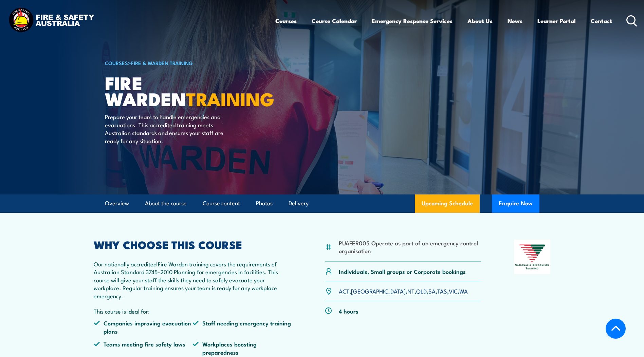 Image resolution: width=644 pixels, height=357 pixels. What do you see at coordinates (242, 327) in the screenshot?
I see `li: Staff needing emergency training` at bounding box center [242, 327].